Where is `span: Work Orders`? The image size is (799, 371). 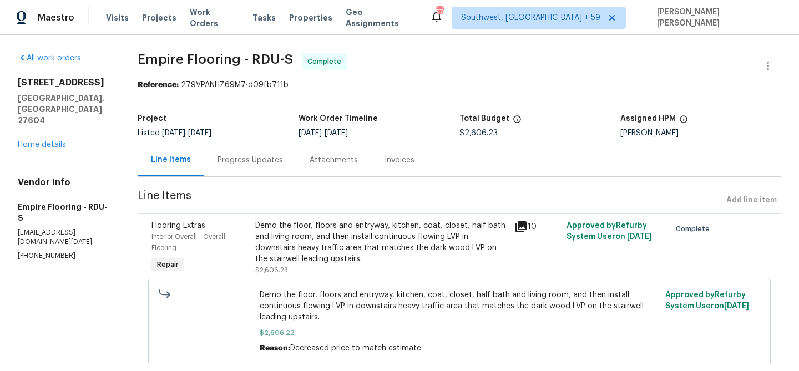 span: Work Orders is located at coordinates (214, 18).